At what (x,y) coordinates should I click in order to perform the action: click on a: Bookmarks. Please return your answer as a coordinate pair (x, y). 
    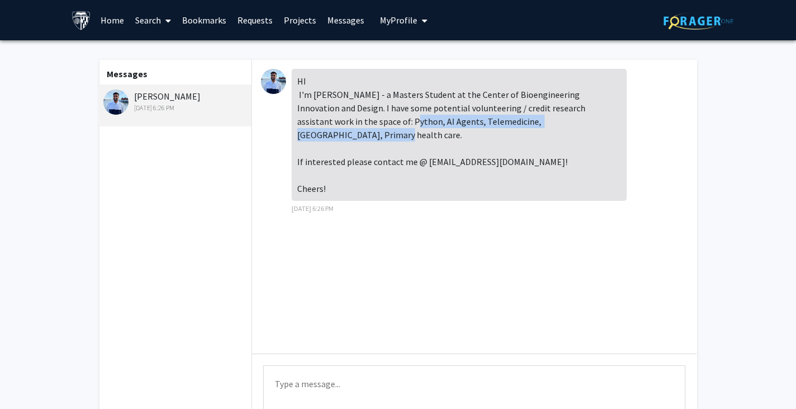
    Looking at the image, I should click on (204, 20).